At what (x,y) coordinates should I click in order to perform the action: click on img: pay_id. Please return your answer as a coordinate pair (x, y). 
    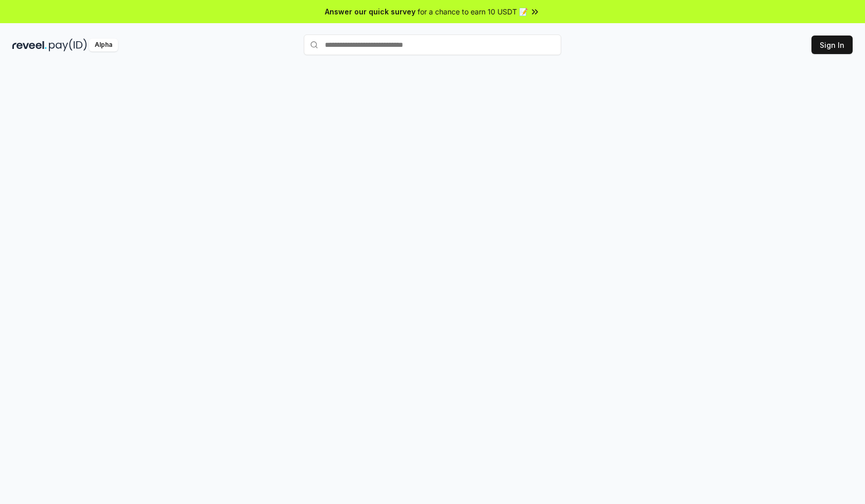
    Looking at the image, I should click on (68, 45).